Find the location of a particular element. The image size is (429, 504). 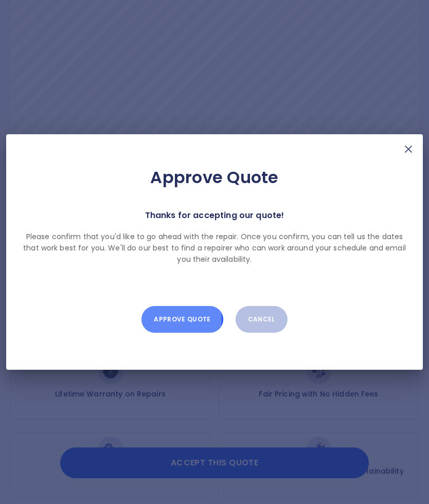

img: X Mark is located at coordinates (408, 149).